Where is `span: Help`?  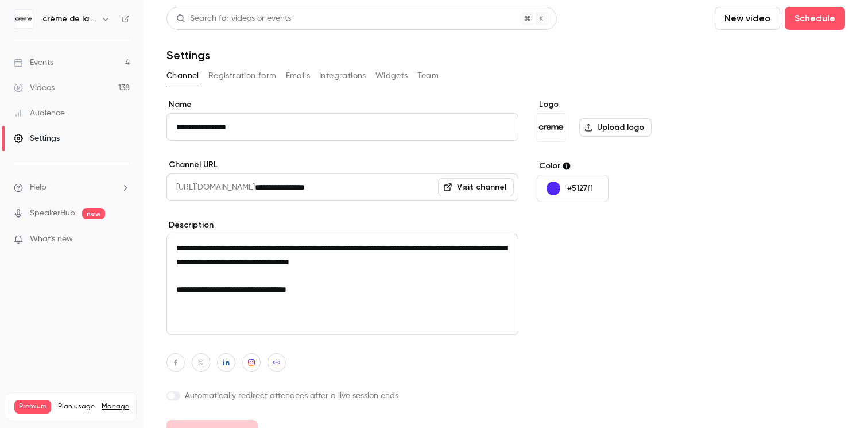
span: Help is located at coordinates (38, 187).